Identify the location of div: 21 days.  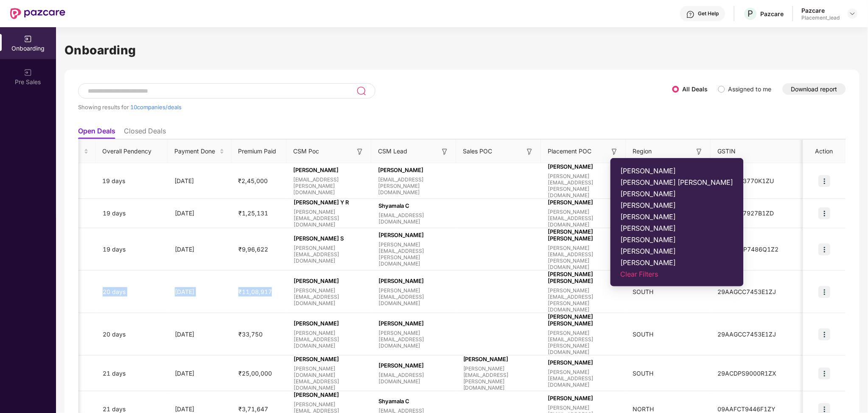
(132, 373).